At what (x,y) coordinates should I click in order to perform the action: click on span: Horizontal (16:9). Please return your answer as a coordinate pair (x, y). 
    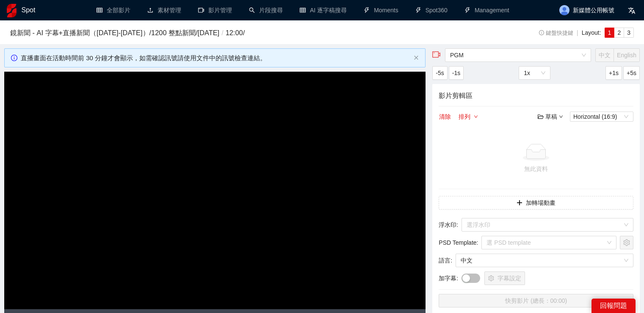
    Looking at the image, I should click on (601, 117).